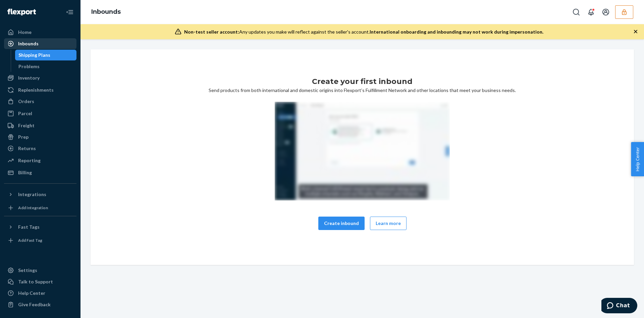 The height and width of the screenshot is (318, 644). Describe the element at coordinates (30, 240) in the screenshot. I see `div: Add Fast Tag` at that location.